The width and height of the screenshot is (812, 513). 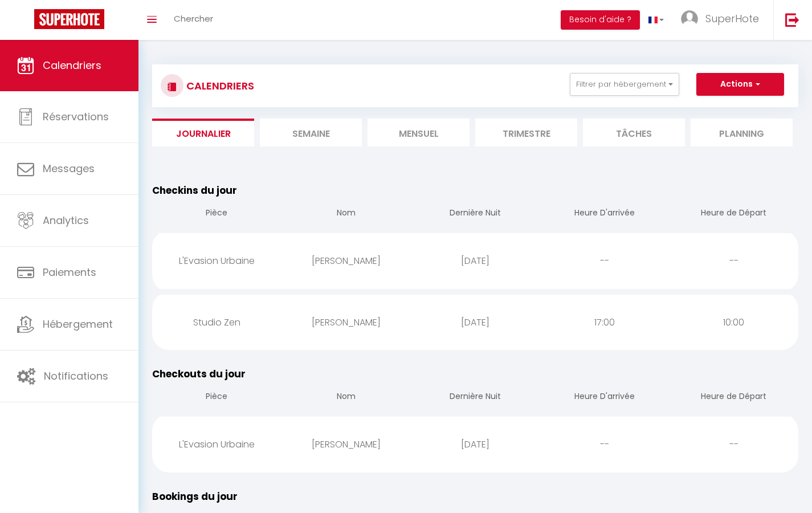 I want to click on span: Paiements, so click(x=69, y=272).